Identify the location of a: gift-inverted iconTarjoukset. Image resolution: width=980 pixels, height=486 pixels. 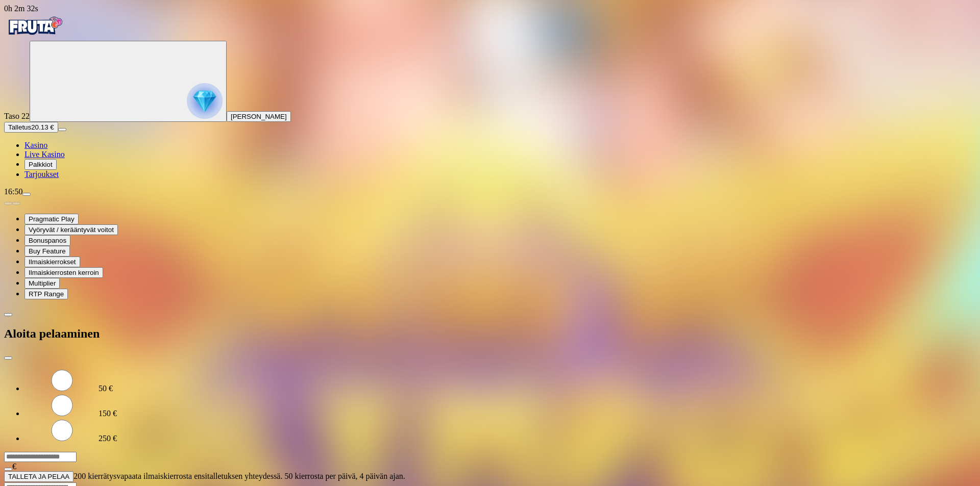
(42, 174).